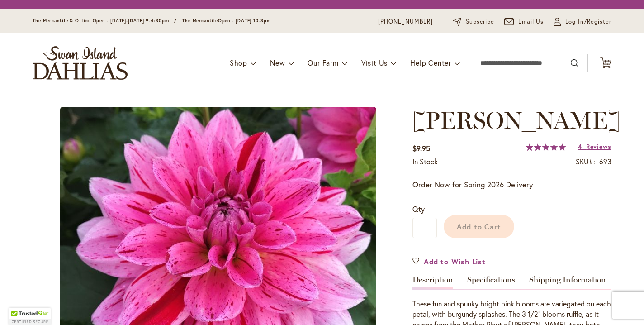  Describe the element at coordinates (545, 147) in the screenshot. I see `div: 100%` at that location.